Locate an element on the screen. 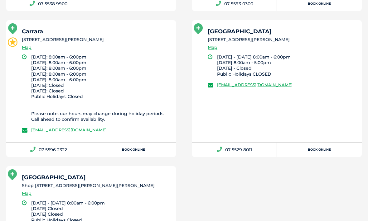 The image size is (368, 221). h5: Carrara is located at coordinates (96, 31).